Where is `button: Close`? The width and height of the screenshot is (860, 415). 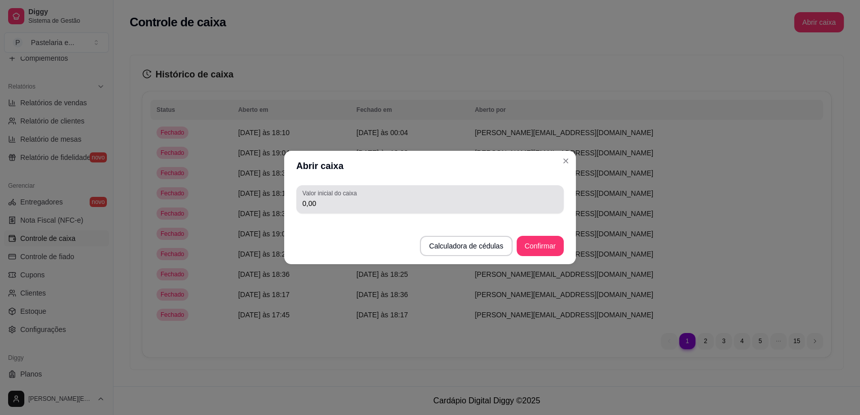 button: Close is located at coordinates (566, 161).